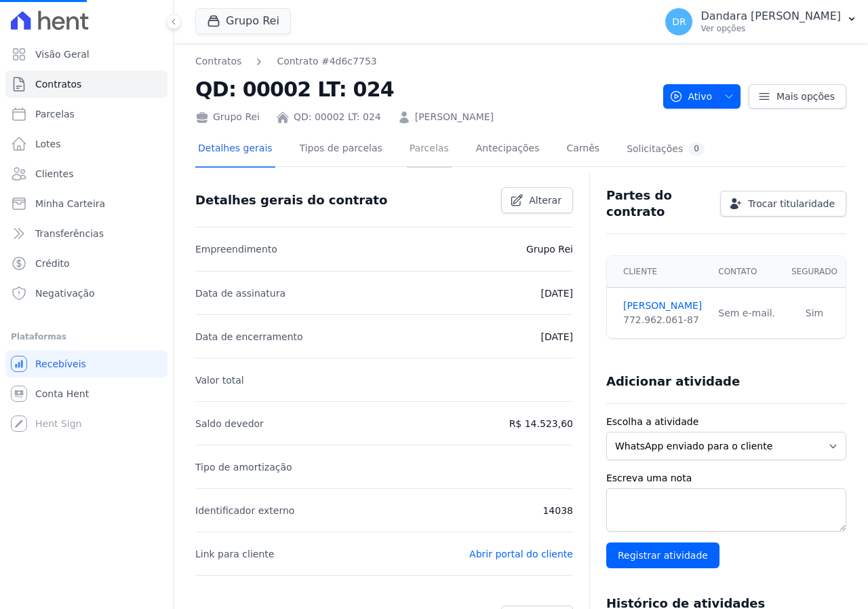 The height and width of the screenshot is (609, 868). I want to click on p: Ver opções, so click(770, 28).